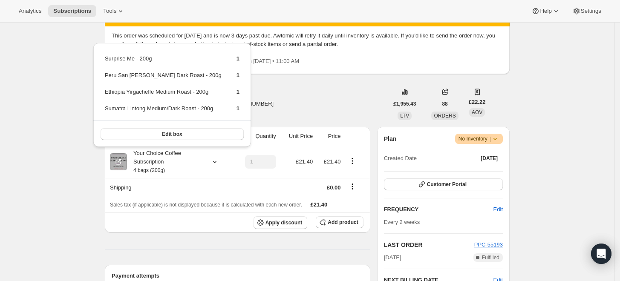 The image size is (620, 281). I want to click on a: PPC-55193, so click(489, 245).